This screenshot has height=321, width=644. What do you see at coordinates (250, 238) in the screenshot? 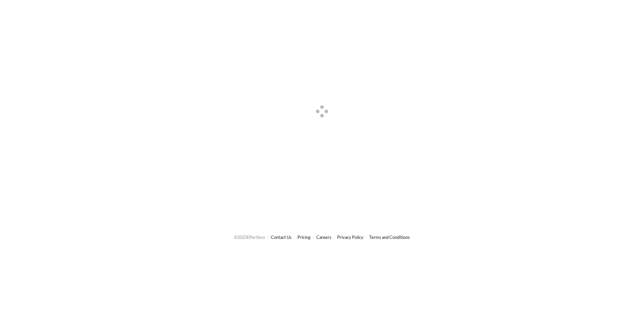
I see `span: © 2025 Effortless` at bounding box center [250, 238].